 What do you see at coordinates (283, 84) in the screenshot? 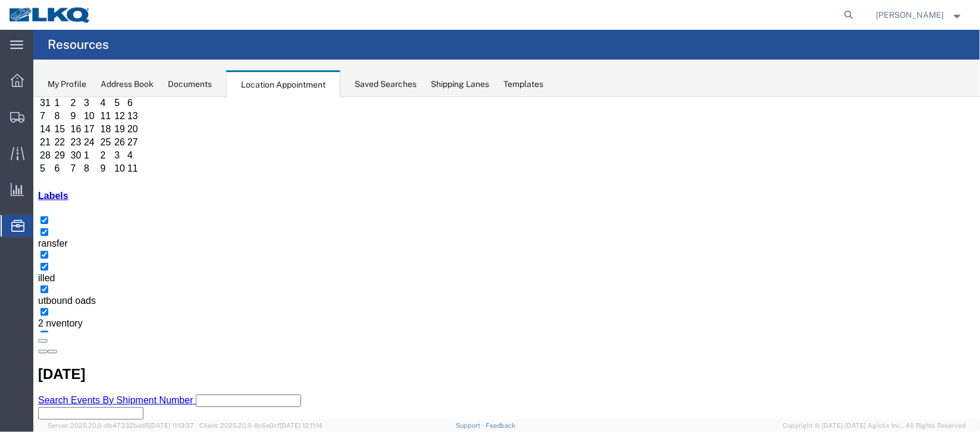
I see `div: Location Appointment` at bounding box center [283, 84].